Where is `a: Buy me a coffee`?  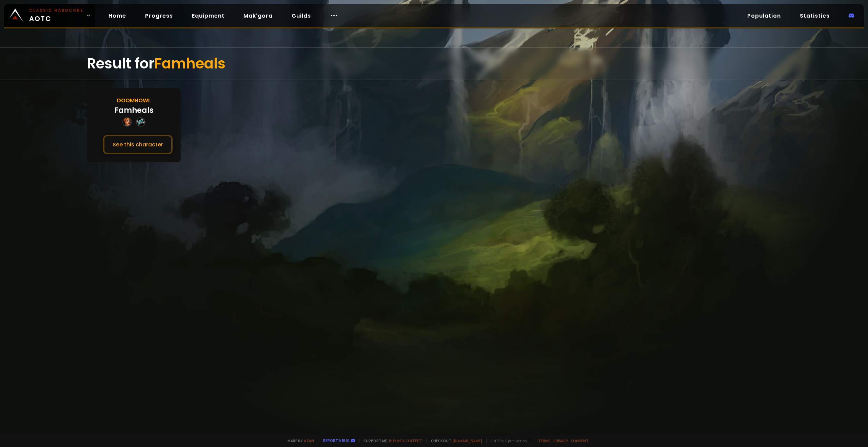
a: Buy me a coffee is located at coordinates (406, 440).